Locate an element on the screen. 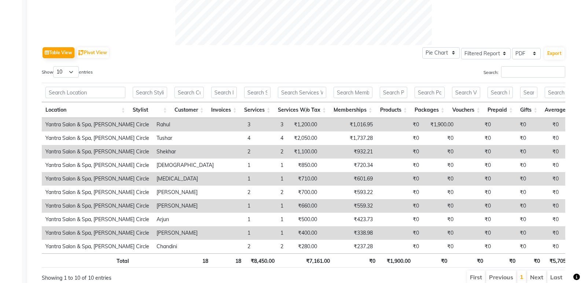  th: Vouchers: activate to sort column ascending is located at coordinates (466, 110).